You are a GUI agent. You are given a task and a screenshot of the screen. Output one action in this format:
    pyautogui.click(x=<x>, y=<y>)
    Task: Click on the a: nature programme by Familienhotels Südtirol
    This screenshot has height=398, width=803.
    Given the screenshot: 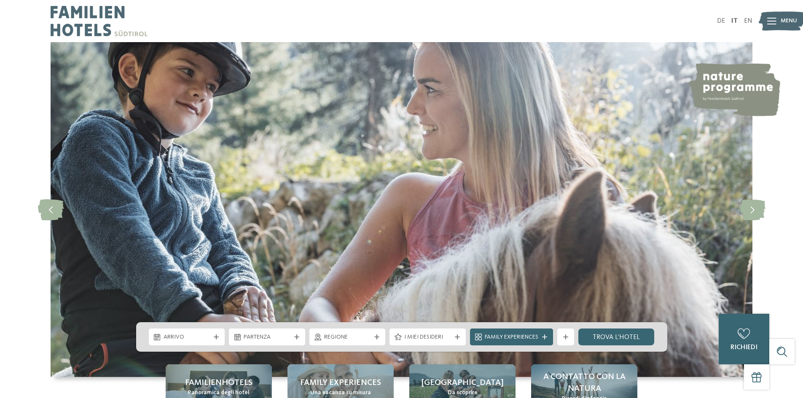 What is the action you would take?
    pyautogui.click(x=734, y=90)
    